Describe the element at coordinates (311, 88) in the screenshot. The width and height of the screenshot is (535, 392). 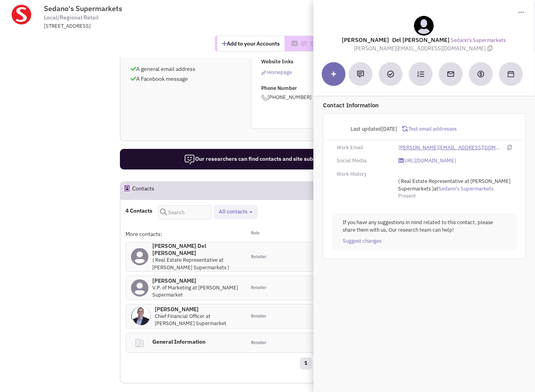
I see `p: Phone Number` at that location.